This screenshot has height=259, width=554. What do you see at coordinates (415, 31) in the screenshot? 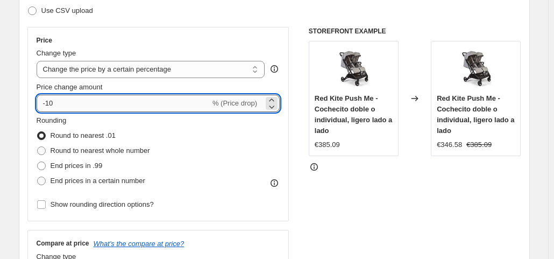
I see `h6: STOREFRONT EXAMPLE` at bounding box center [415, 31].